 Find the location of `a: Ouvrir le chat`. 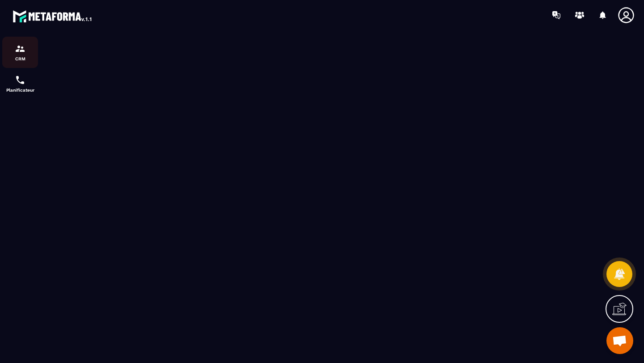

a: Ouvrir le chat is located at coordinates (620, 341).